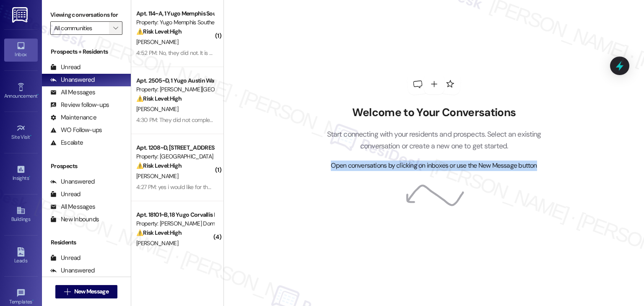 This screenshot has height=306, width=644. I want to click on div: WO Follow-ups, so click(76, 130).